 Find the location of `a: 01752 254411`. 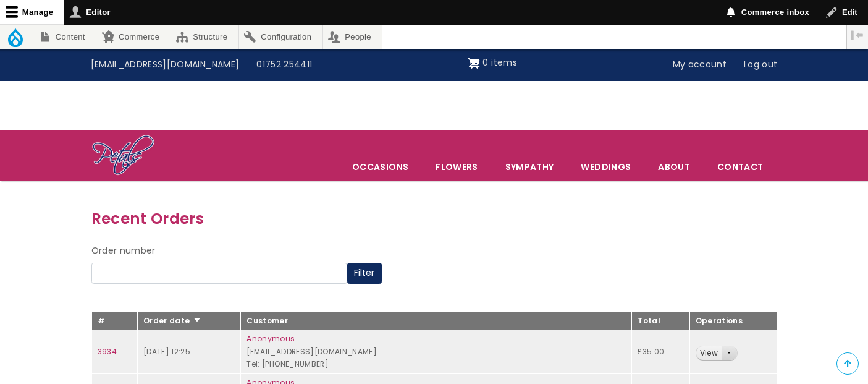

a: 01752 254411 is located at coordinates (284, 65).